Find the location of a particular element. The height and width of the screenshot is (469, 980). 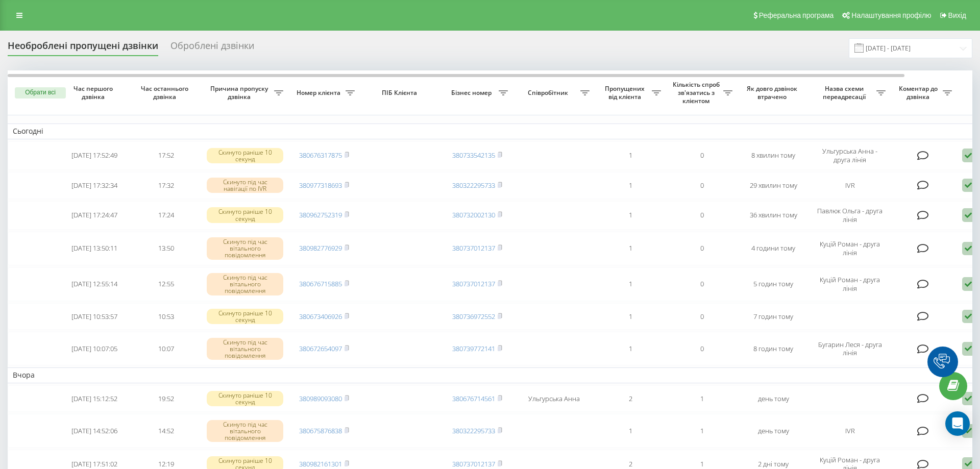

td: Павлюк Ольга - друга лінія is located at coordinates (850, 216).